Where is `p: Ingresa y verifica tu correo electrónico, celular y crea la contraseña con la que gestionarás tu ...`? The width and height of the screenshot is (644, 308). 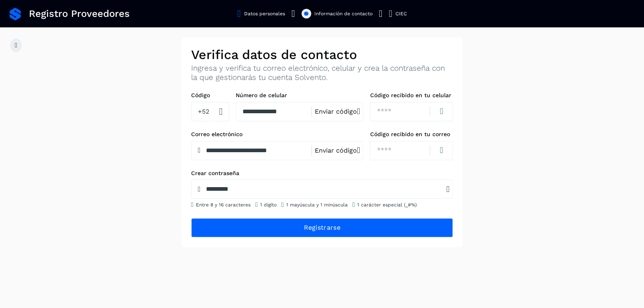 p: Ingresa y verifica tu correo electrónico, celular y crea la contraseña con la que gestionarás tu ... is located at coordinates (322, 73).